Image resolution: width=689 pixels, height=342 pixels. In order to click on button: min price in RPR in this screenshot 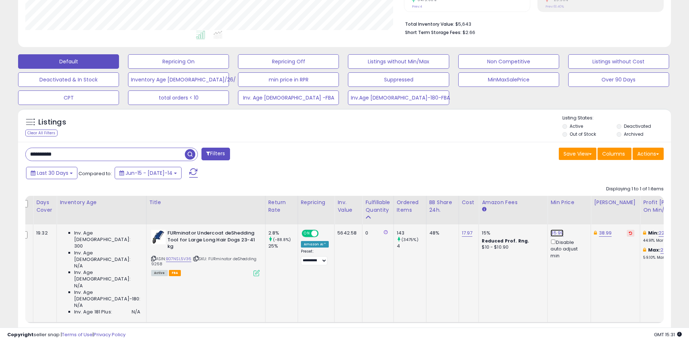, I will do `click(288, 80)`.